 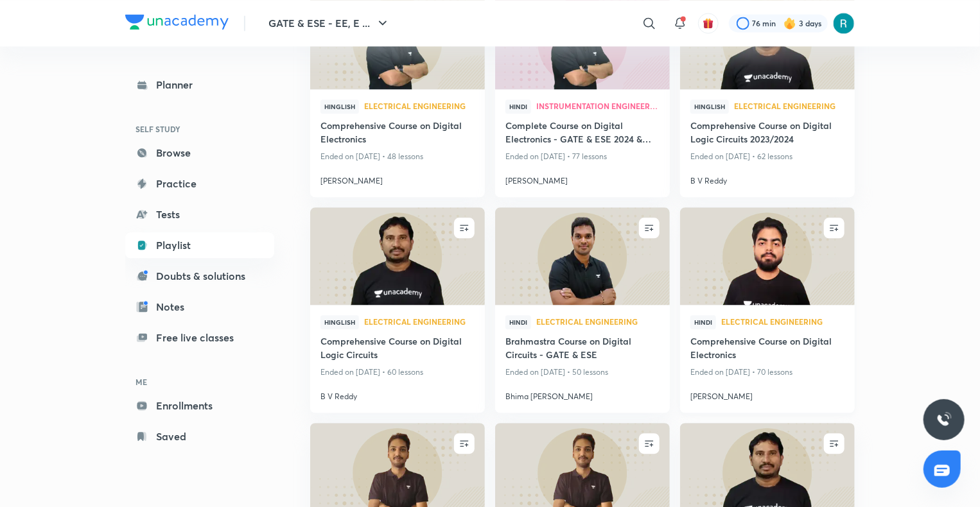 What do you see at coordinates (767, 134) in the screenshot?
I see `h4: Comprehensive Course on Digital Logic Circuits 2023/2024` at bounding box center [767, 134].